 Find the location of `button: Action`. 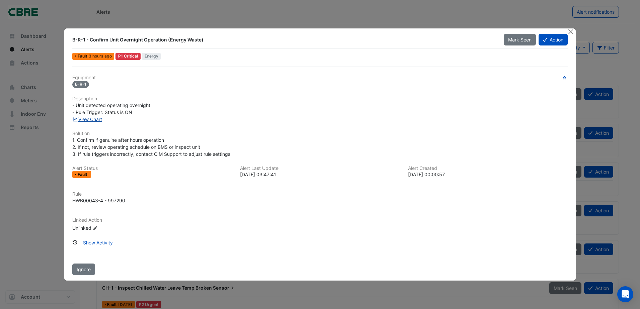

button: Action is located at coordinates (553, 39).